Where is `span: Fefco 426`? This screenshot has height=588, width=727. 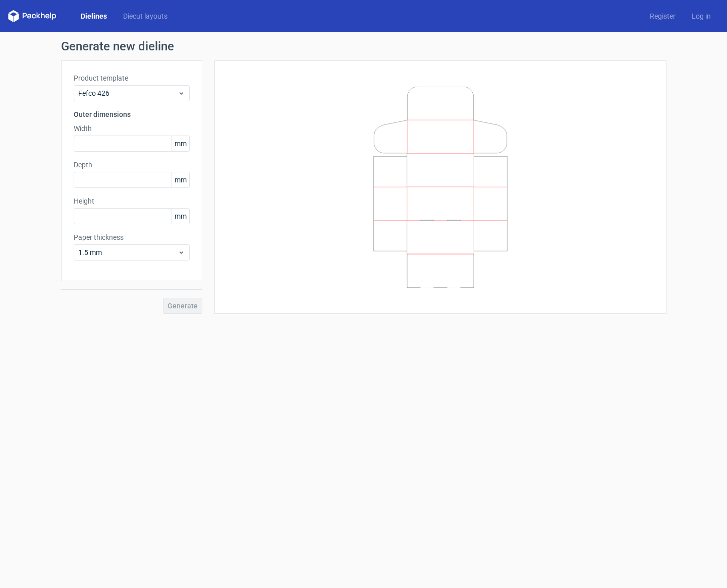
span: Fefco 426 is located at coordinates (128, 93).